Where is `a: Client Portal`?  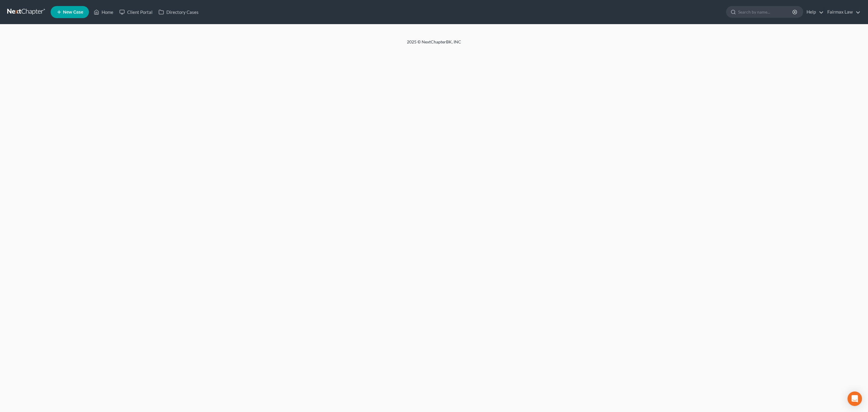
a: Client Portal is located at coordinates (136, 12).